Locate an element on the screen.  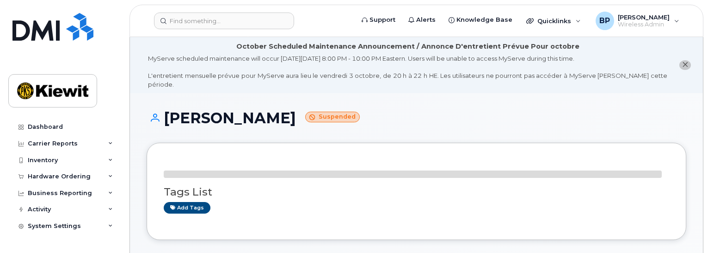
div: October Scheduled Maintenance Announcement / Annonce D'entretient Prévue Pour octobre is located at coordinates (408, 46).